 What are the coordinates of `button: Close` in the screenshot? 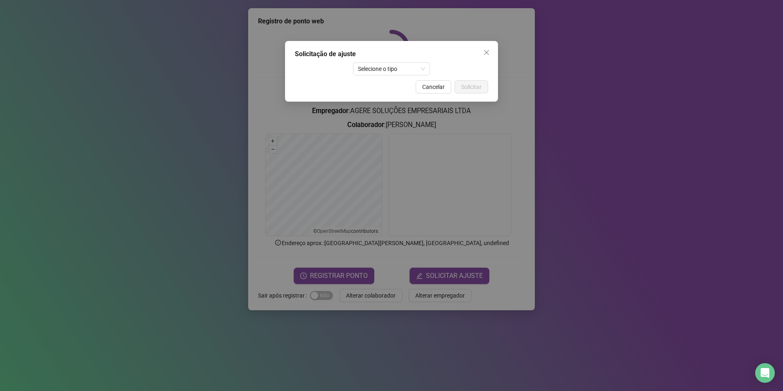 It's located at (486, 52).